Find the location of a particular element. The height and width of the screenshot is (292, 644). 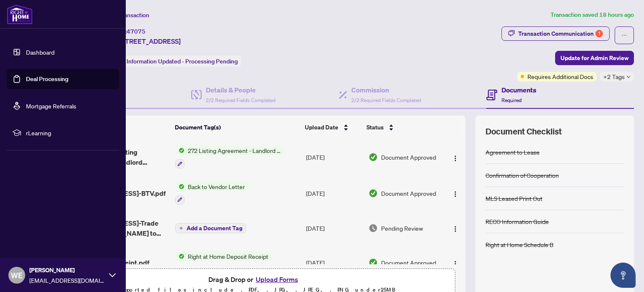

h4: Documents is located at coordinates (519, 90).